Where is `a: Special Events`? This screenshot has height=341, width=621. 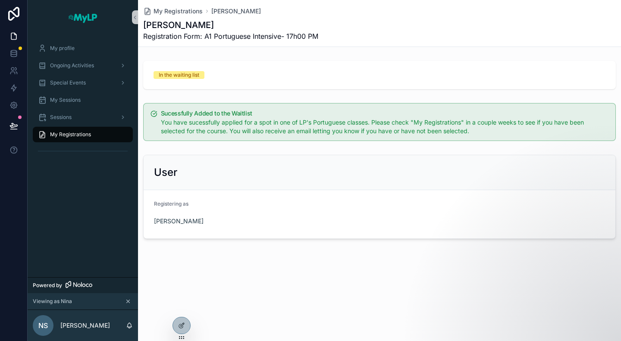
a: Special Events is located at coordinates (83, 83).